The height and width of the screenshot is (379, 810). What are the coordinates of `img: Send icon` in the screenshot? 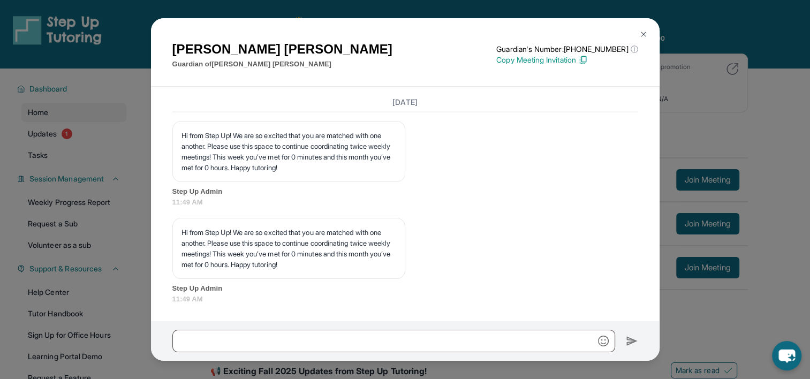 It's located at (631, 341).